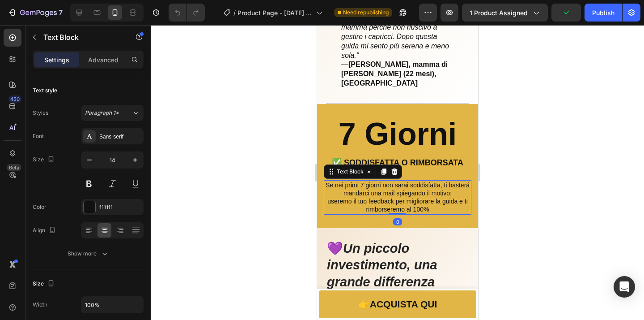 This screenshot has height=320, width=644. I want to click on p: Settings, so click(57, 59).